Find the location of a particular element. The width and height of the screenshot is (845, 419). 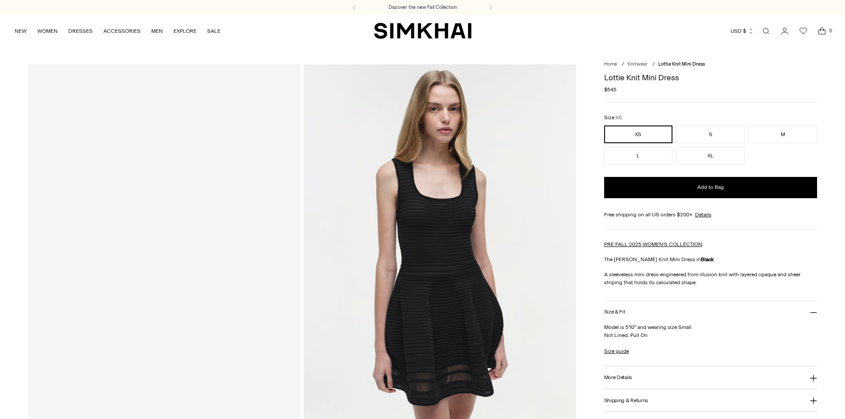

p: A sleeveless mini dress engineered from illusion knit with layered opaque and sheer striping that... is located at coordinates (711, 279).